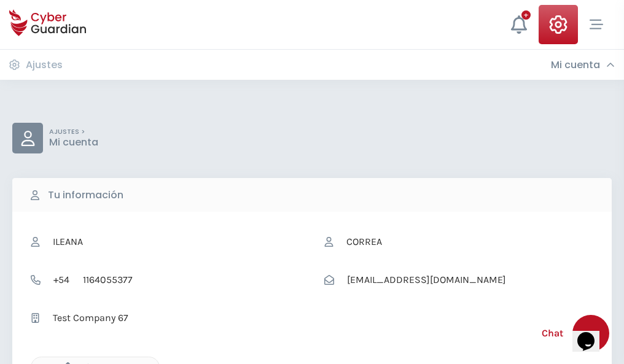  What do you see at coordinates (73, 132) in the screenshot?
I see `p: AJUSTES >` at bounding box center [73, 132].